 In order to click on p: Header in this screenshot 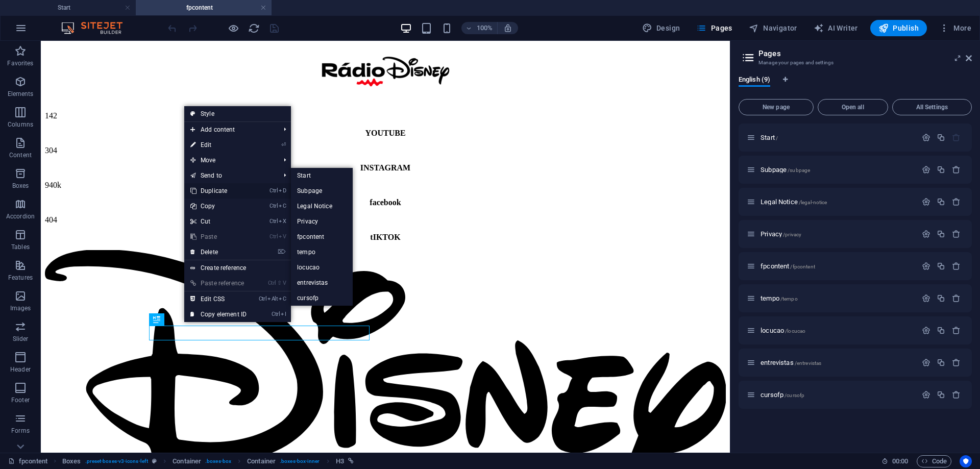, I will do `click(20, 370)`.